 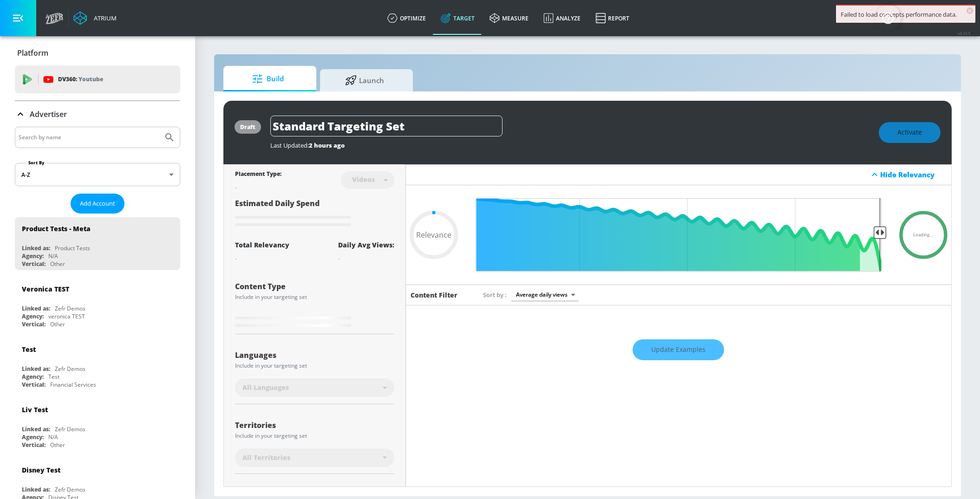 What do you see at coordinates (314, 426) in the screenshot?
I see `div: Territories` at bounding box center [314, 426].